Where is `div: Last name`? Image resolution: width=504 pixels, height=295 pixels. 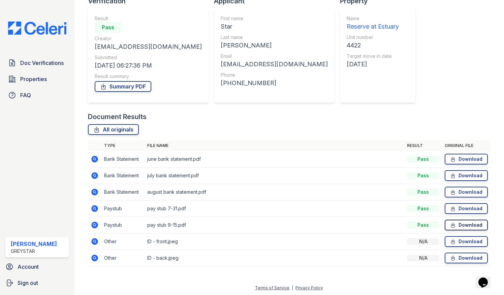 div: Last name is located at coordinates (274, 37).